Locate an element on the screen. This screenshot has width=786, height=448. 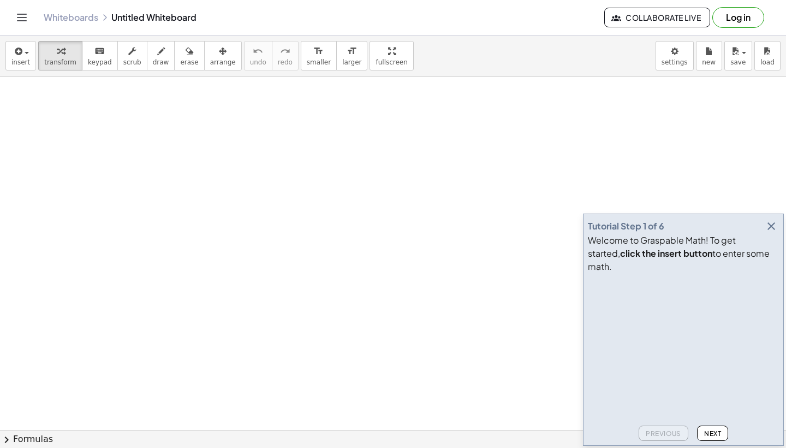
span: insert is located at coordinates (21, 62).